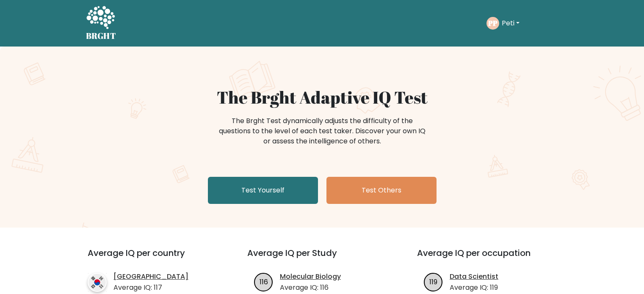  What do you see at coordinates (492, 23) in the screenshot?
I see `text: PP` at bounding box center [492, 23].